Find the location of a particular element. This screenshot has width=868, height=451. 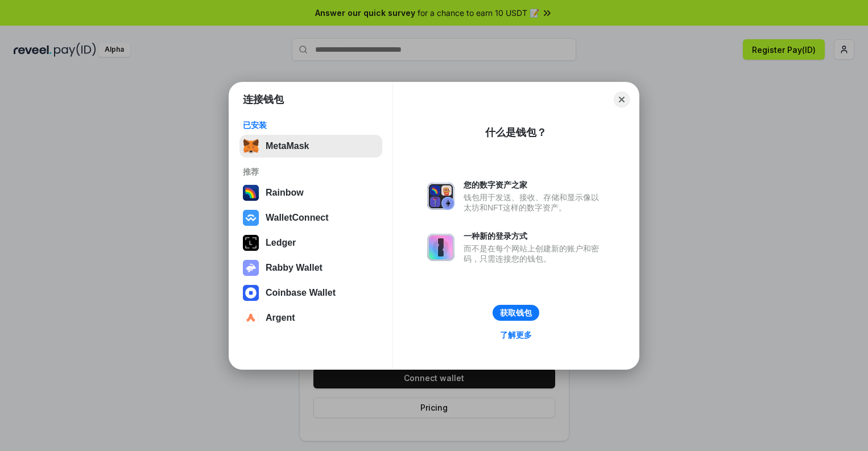

div: Rainbow is located at coordinates (285, 193).